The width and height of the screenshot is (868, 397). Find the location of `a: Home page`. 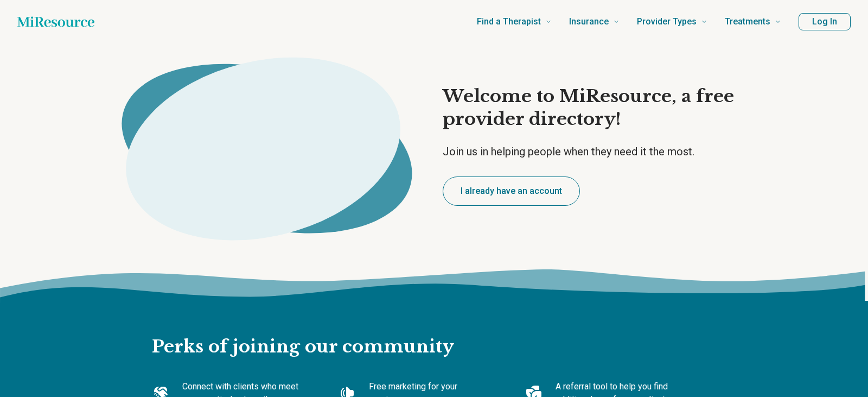

a: Home page is located at coordinates (56, 21).